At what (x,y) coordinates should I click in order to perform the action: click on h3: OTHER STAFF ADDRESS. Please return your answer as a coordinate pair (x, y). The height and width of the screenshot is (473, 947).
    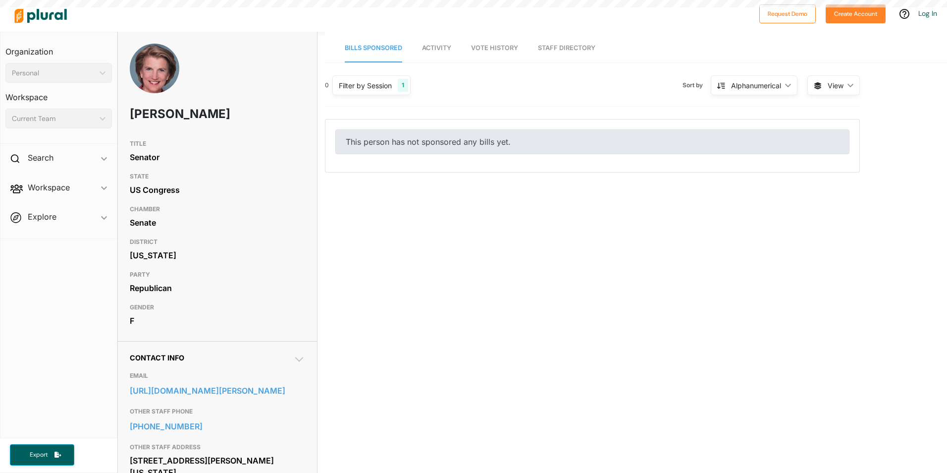
    Looking at the image, I should click on (218, 447).